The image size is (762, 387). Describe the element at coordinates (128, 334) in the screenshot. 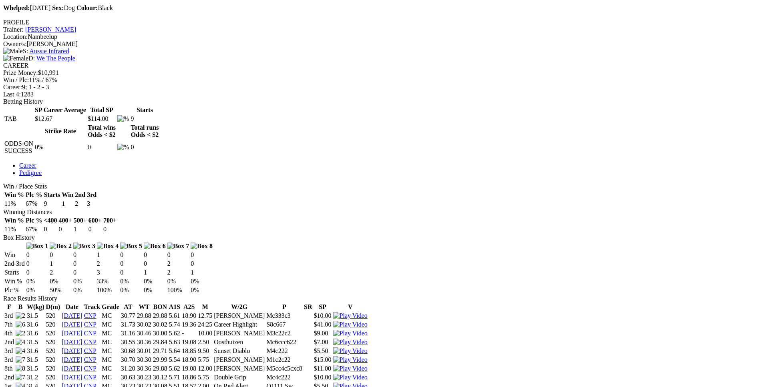

I see `td: 31.16` at that location.